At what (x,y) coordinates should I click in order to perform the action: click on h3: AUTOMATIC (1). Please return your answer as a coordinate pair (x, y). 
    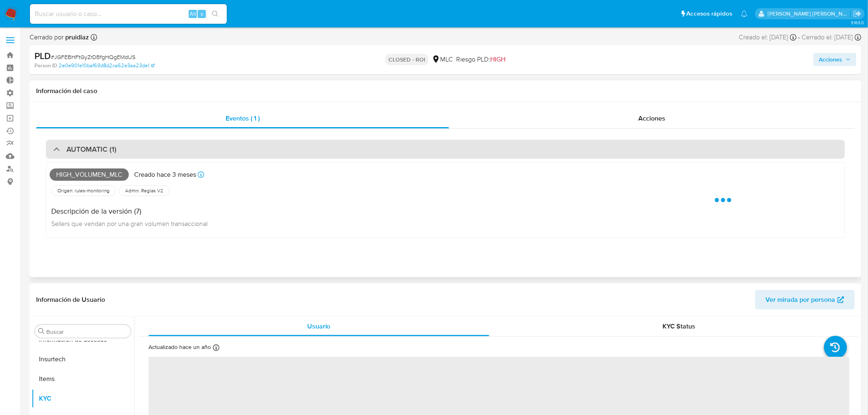
    Looking at the image, I should click on (92, 149).